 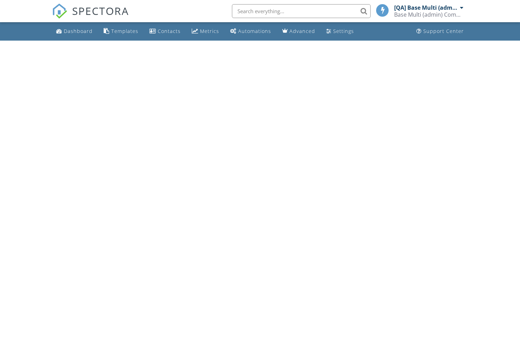 I want to click on a: Support Center, so click(x=440, y=31).